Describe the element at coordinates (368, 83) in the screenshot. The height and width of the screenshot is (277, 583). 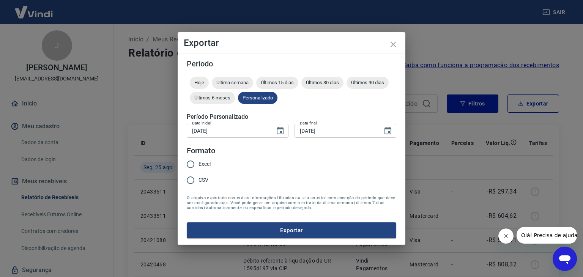
I see `div: Últimos 90 dias` at that location.